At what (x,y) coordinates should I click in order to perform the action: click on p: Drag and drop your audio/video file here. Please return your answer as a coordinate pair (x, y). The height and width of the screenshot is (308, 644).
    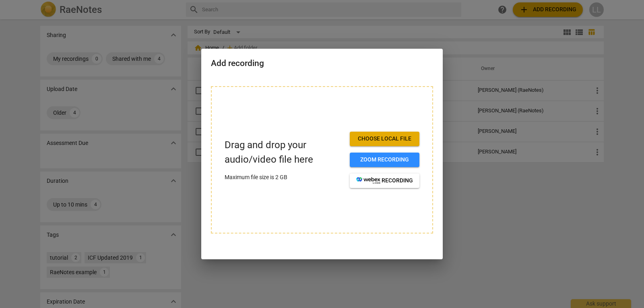
    Looking at the image, I should click on (284, 152).